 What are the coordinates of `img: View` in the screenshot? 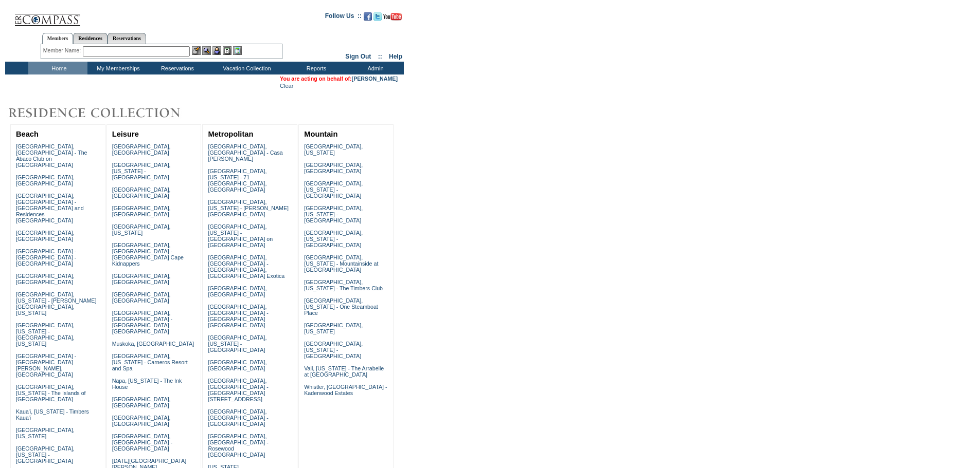 It's located at (207, 50).